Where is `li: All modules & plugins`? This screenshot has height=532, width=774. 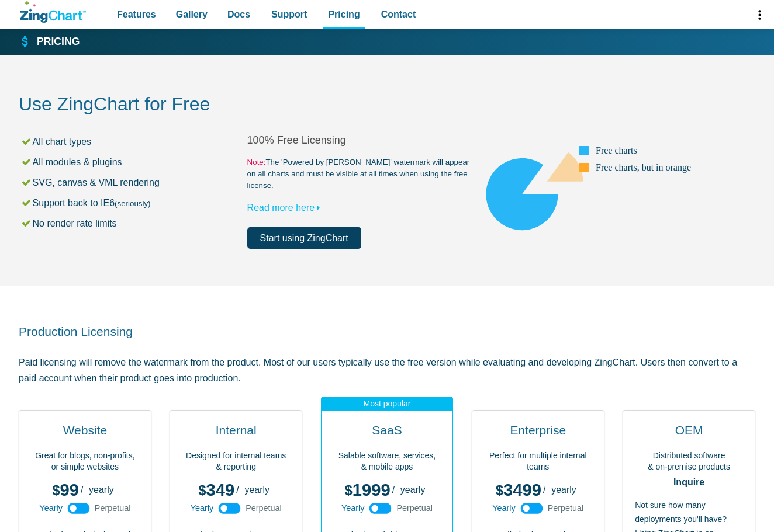
li: All modules & plugins is located at coordinates (134, 162).